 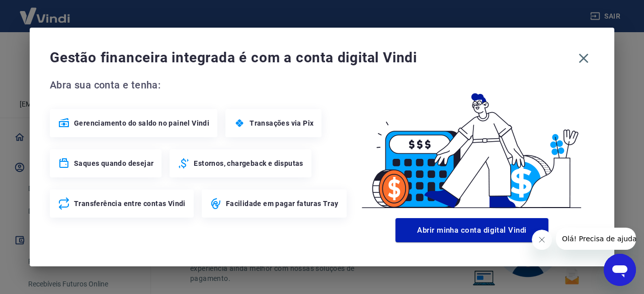 I want to click on span: Gerenciamento do saldo no painel Vindi, so click(x=142, y=123).